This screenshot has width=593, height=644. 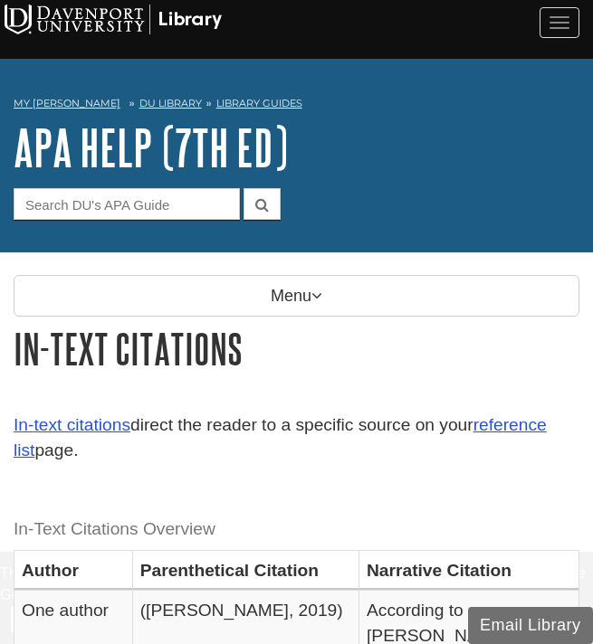 What do you see at coordinates (296, 348) in the screenshot?
I see `h1: In-Text Citations` at bounding box center [296, 348].